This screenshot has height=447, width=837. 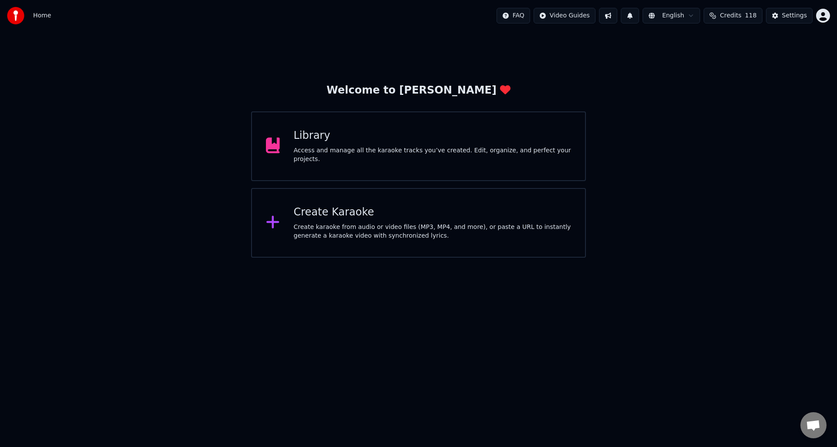 I want to click on div: Settings, so click(x=794, y=16).